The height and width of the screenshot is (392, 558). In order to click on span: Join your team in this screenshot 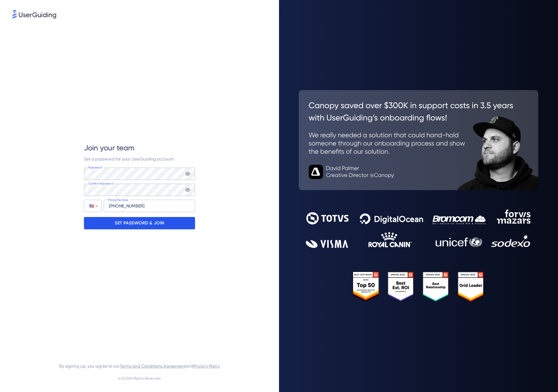, I will do `click(109, 148)`.